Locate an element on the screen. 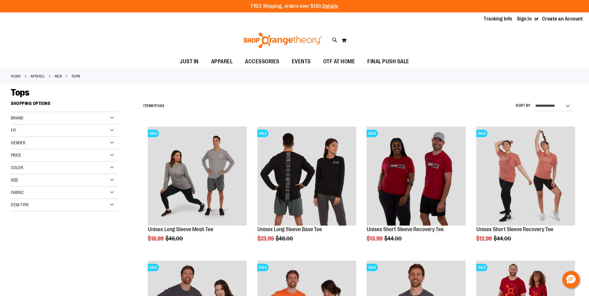 This screenshot has height=296, width=589. span: Tops is located at coordinates (20, 93).